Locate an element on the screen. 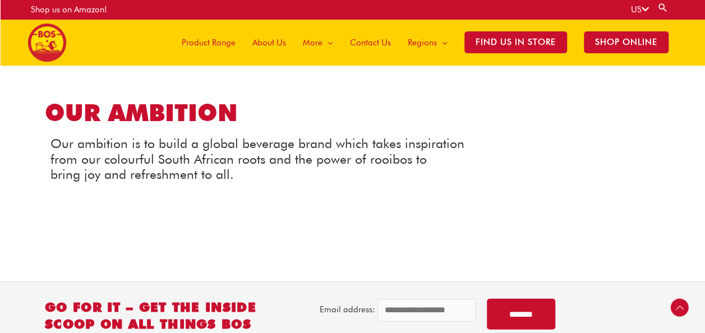 The width and height of the screenshot is (705, 333). nav: Site Navigation is located at coordinates (421, 42).